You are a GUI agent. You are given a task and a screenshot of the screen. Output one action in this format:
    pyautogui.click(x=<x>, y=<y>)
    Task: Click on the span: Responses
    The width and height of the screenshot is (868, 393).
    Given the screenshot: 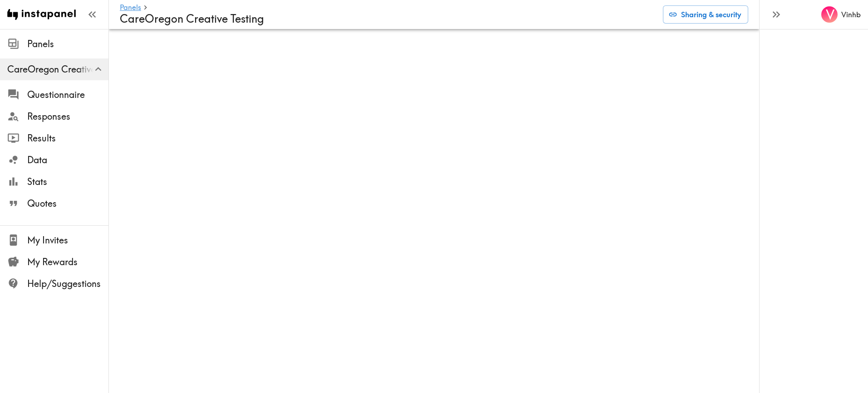 What is the action you would take?
    pyautogui.click(x=68, y=117)
    